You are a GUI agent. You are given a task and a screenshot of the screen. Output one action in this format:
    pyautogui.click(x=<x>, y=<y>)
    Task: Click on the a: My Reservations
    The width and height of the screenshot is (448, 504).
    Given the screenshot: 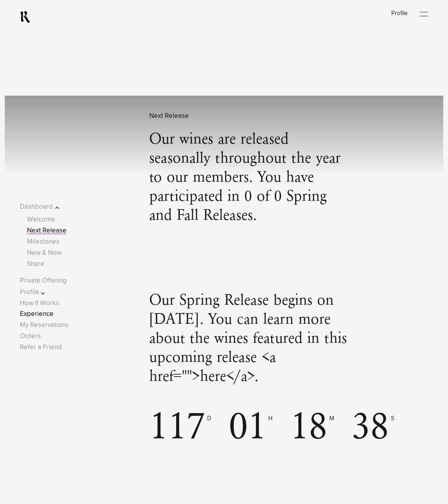 What is the action you would take?
    pyautogui.click(x=44, y=325)
    